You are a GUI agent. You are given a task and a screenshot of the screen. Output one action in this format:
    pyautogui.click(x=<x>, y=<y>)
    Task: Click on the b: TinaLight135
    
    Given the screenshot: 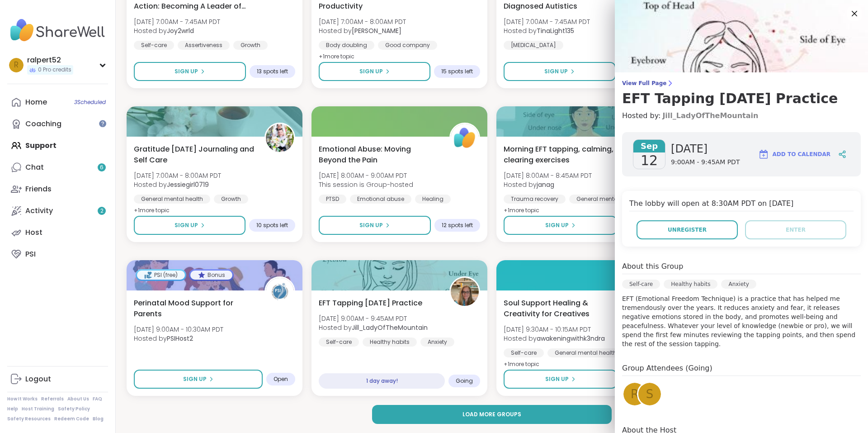 What is the action you would take?
    pyautogui.click(x=556, y=31)
    